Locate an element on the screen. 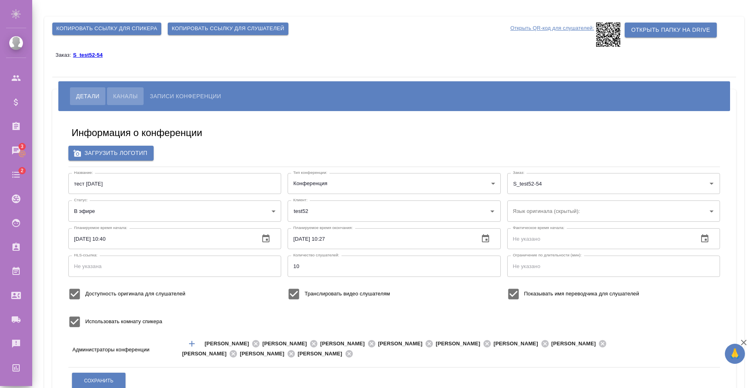  input: Не указана is located at coordinates (174, 266).